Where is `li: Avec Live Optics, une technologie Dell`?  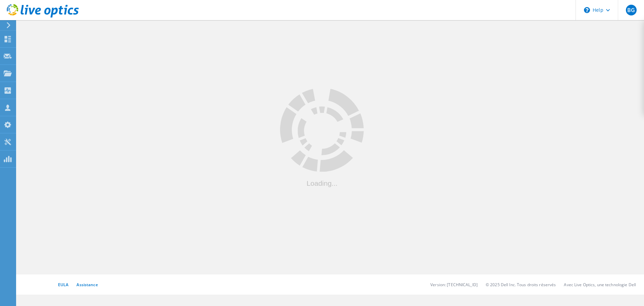 li: Avec Live Optics, une technologie Dell is located at coordinates (600, 284).